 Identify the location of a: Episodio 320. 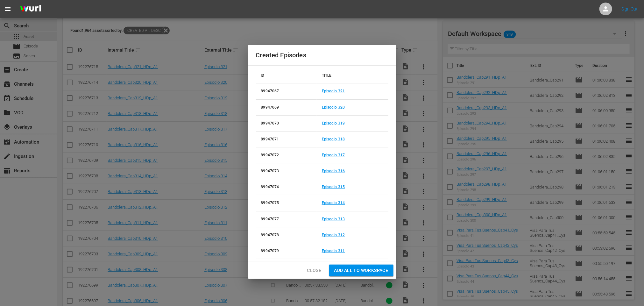
(333, 107).